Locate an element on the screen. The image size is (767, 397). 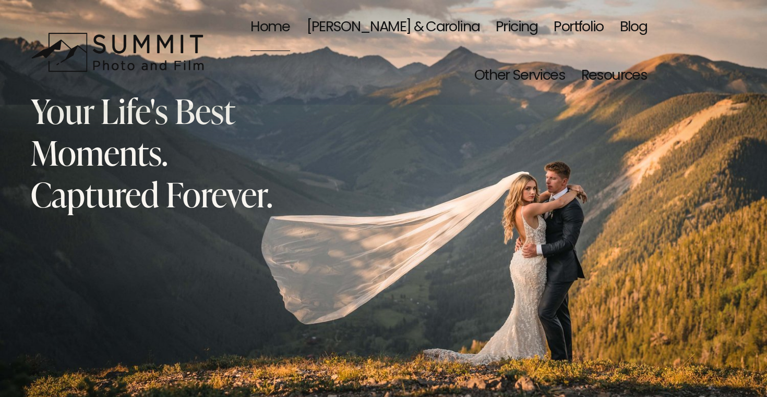
img: Summit Photo and Film is located at coordinates (120, 52).